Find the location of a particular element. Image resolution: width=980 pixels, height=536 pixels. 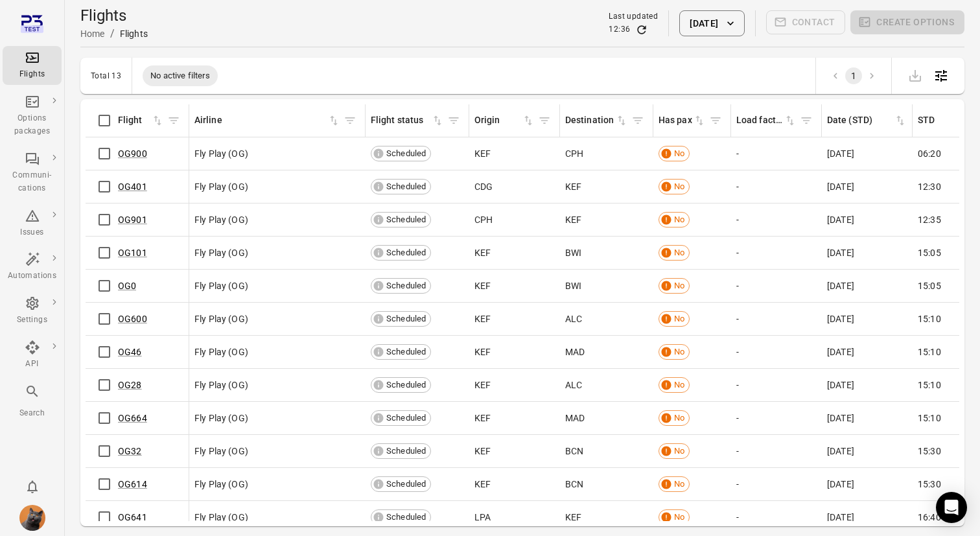

div: Automations is located at coordinates (32, 276).